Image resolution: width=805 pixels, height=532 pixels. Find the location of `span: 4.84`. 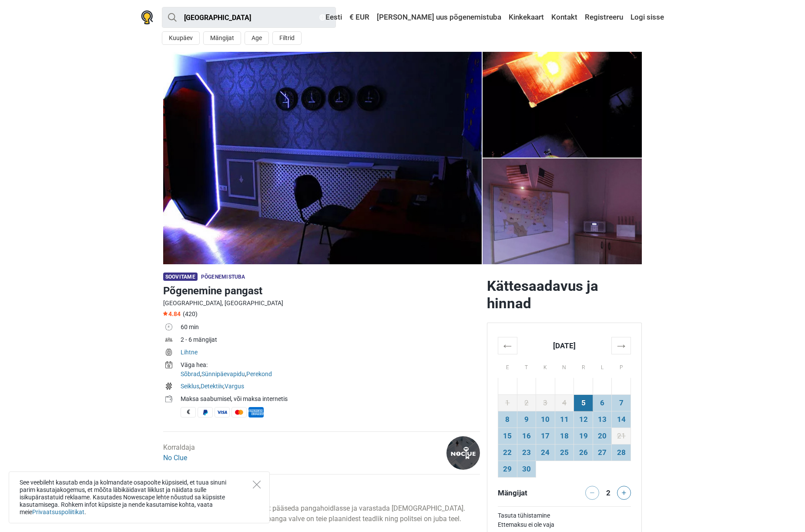

span: 4.84 is located at coordinates (172, 313).